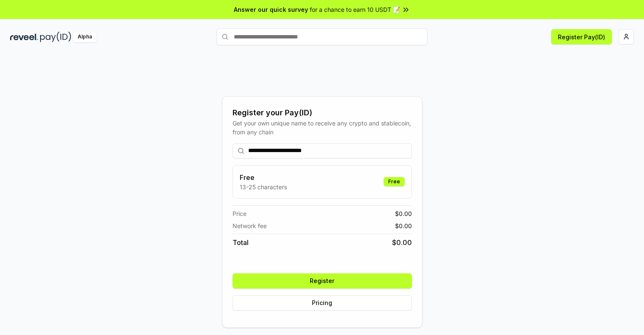 This screenshot has height=335, width=644. What do you see at coordinates (322, 127) in the screenshot?
I see `div: Get your own unique name to receive any crypto and stablecoin, from any chain` at bounding box center [322, 127].